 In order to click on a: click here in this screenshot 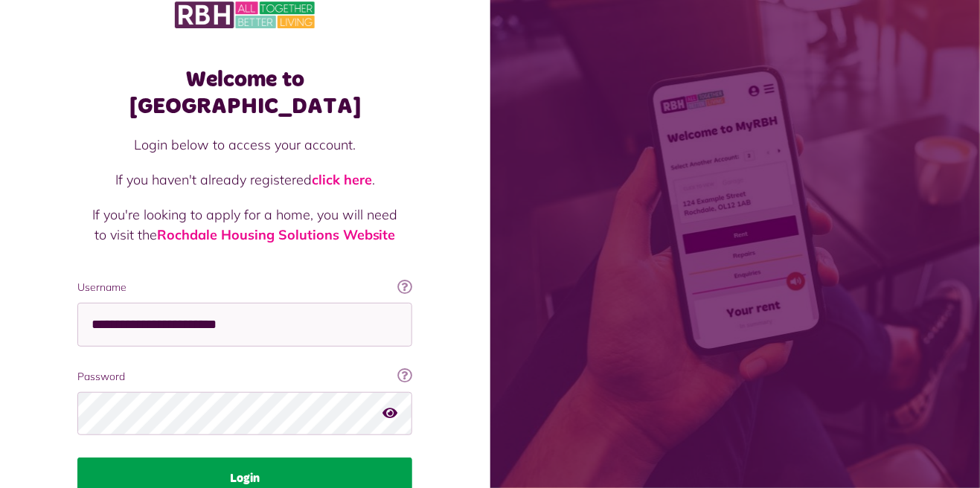, I will do `click(341, 180)`.